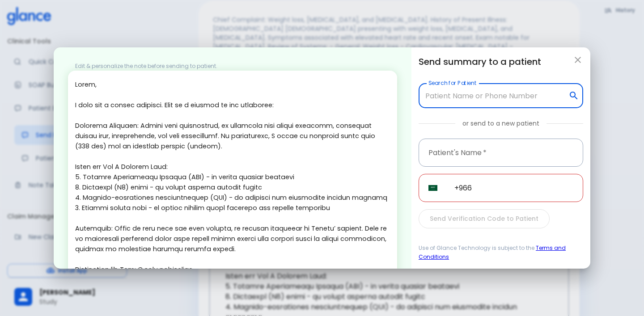 Image resolution: width=644 pixels, height=316 pixels. Describe the element at coordinates (494, 96) in the screenshot. I see `input: Patient Name or Phone Number` at that location.